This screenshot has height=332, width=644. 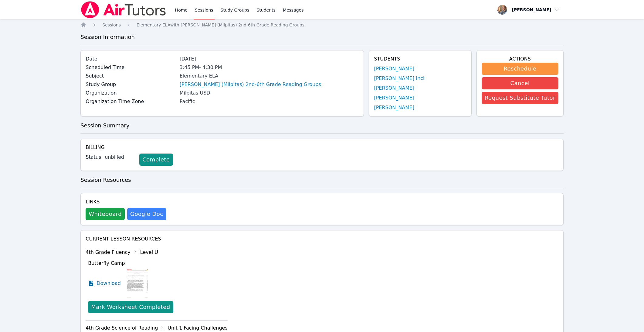 I want to click on h4: Students, so click(x=420, y=59).